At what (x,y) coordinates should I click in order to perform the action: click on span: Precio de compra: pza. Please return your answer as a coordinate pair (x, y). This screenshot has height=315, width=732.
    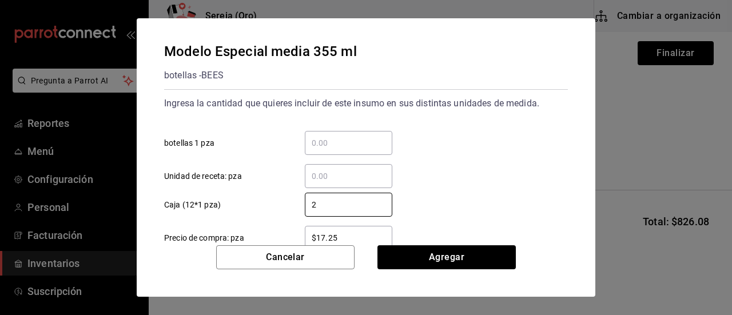
    Looking at the image, I should click on (204, 238).